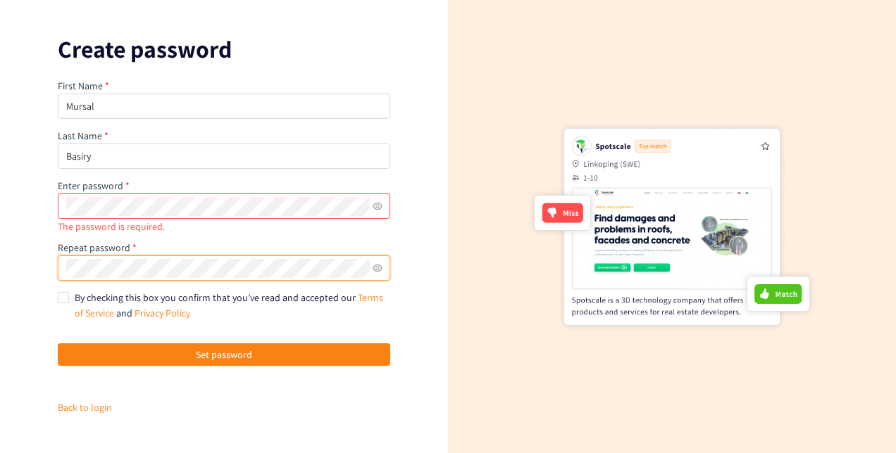 The image size is (896, 453). I want to click on label: First Name, so click(83, 86).